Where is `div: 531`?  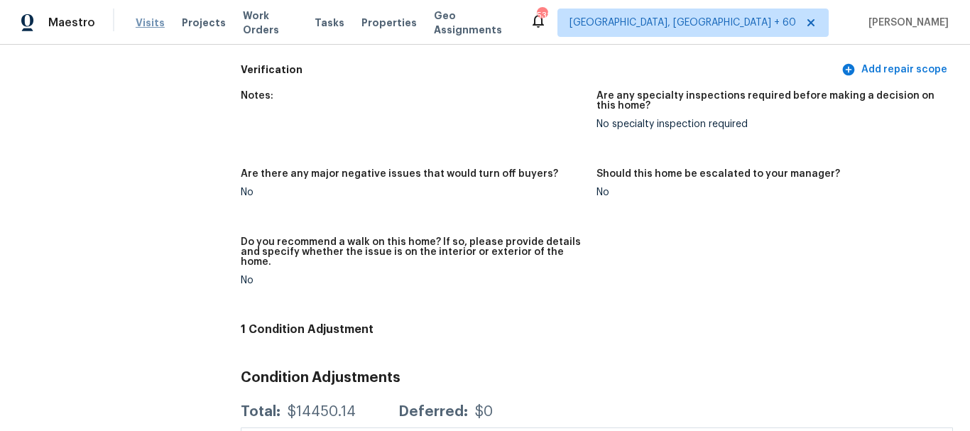
div: 531 is located at coordinates (542, 16).